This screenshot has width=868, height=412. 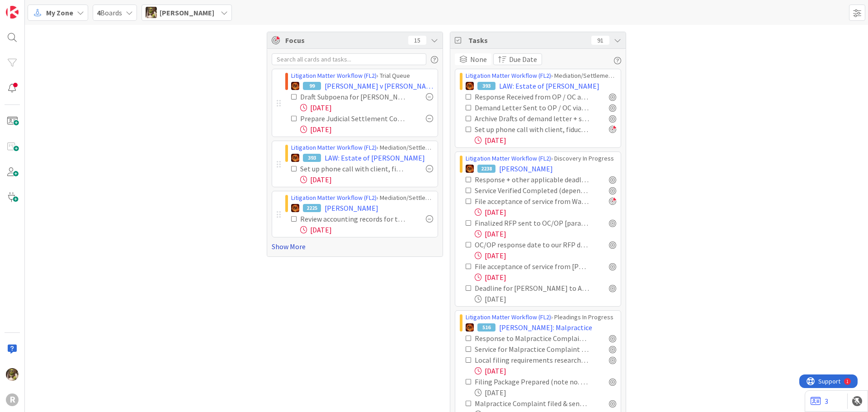 I want to click on img: Visit kanbanzone.com, so click(x=12, y=12).